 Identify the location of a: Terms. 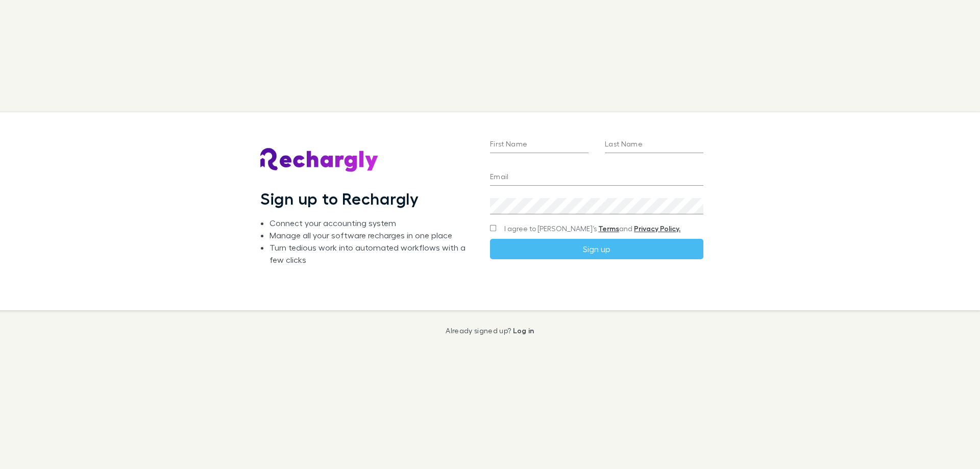
(609, 228).